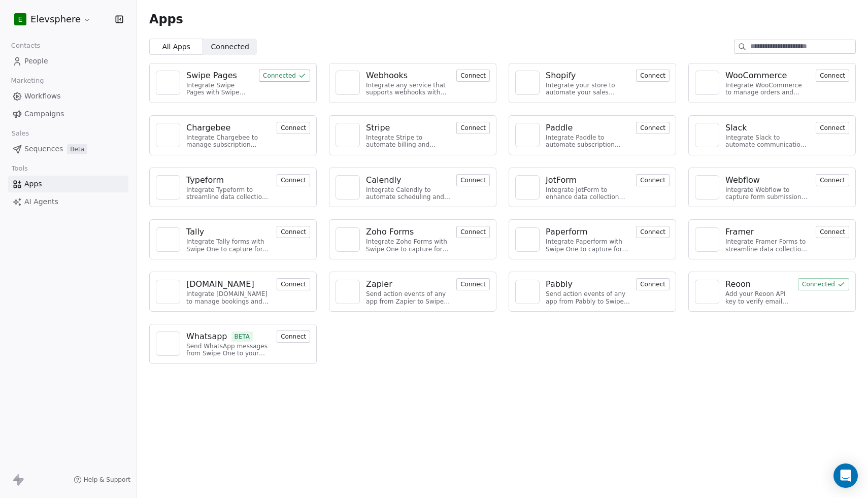 The height and width of the screenshot is (498, 868). I want to click on div: Integrate Swipe Pages with Swipe One CRM to capture lead data., so click(219, 89).